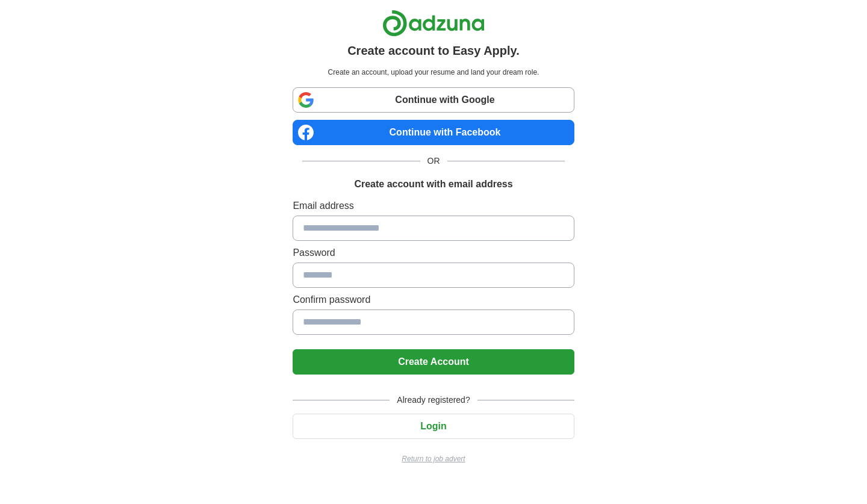 The height and width of the screenshot is (504, 867). Describe the element at coordinates (433, 133) in the screenshot. I see `a: Continue with Facebook` at that location.